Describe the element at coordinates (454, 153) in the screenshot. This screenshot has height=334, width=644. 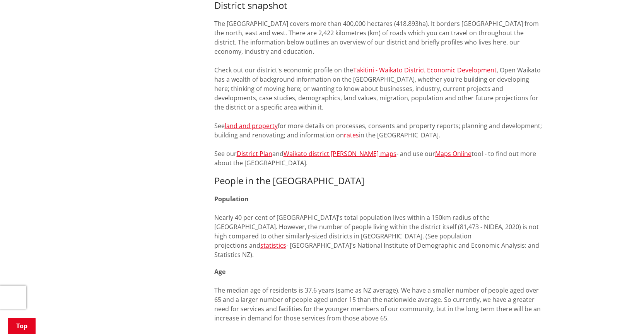
I see `a: Maps Online` at that location.